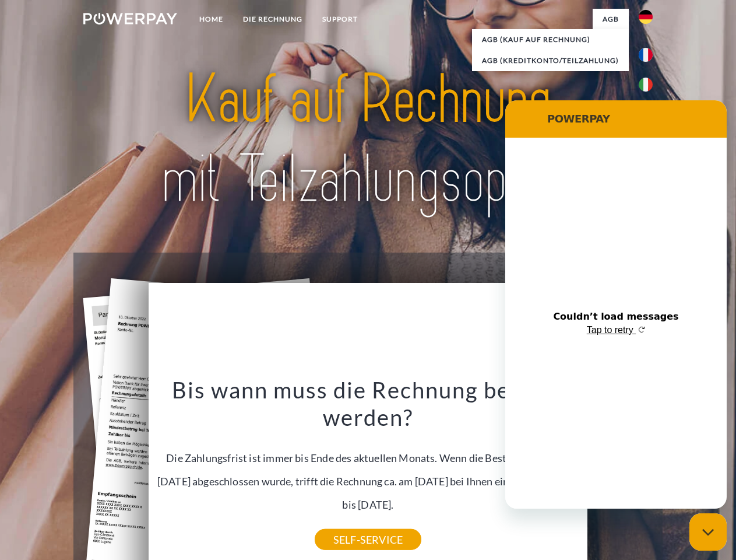 The width and height of the screenshot is (736, 560). What do you see at coordinates (368, 140) in the screenshot?
I see `img: title-powerpay_de.svg` at bounding box center [368, 140].